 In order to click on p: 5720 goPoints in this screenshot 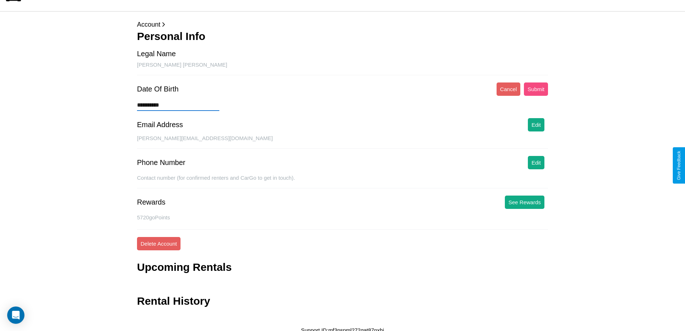, I will do `click(342, 217)`.